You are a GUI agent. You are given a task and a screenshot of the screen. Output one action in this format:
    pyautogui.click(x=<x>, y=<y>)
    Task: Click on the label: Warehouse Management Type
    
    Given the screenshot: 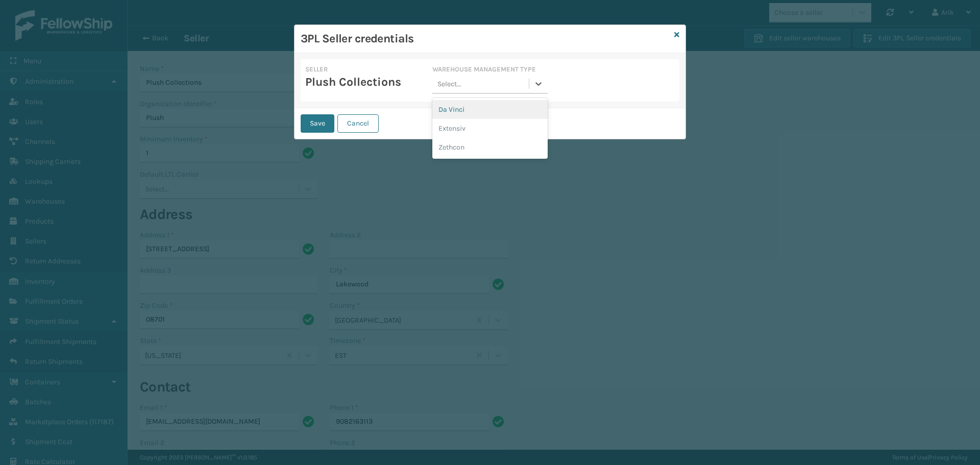 What is the action you would take?
    pyautogui.click(x=484, y=69)
    